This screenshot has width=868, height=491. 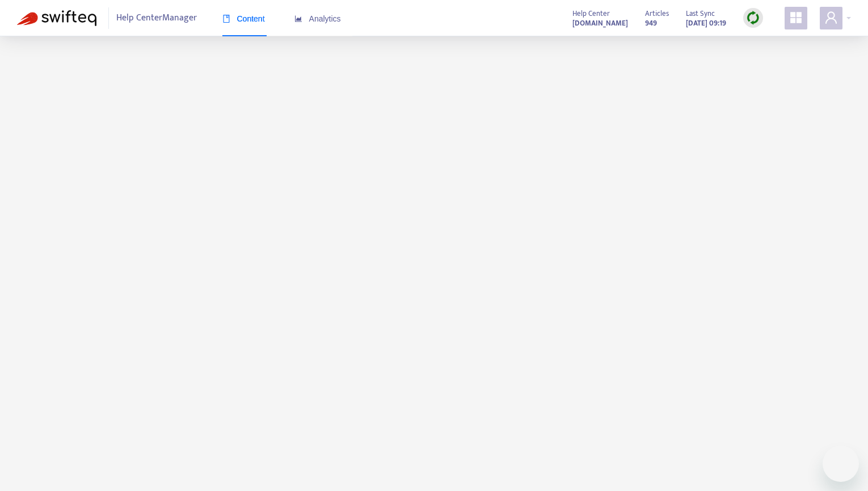 What do you see at coordinates (657, 13) in the screenshot?
I see `span: Articles` at bounding box center [657, 13].